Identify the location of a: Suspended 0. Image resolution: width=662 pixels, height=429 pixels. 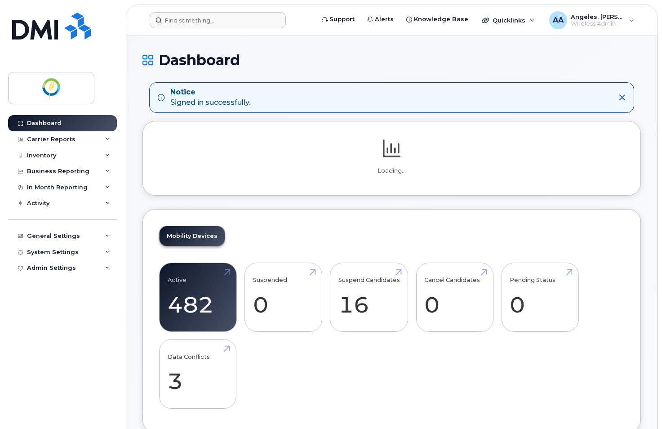
(283, 297).